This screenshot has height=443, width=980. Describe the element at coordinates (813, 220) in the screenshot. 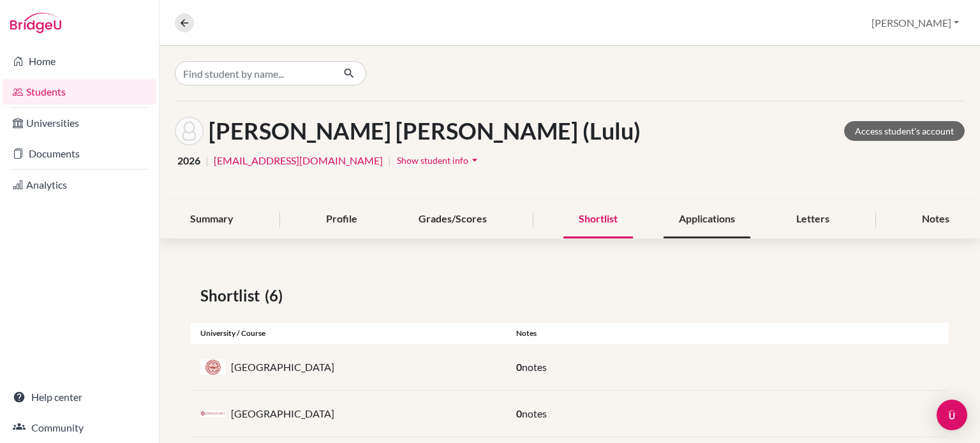

I see `div: Letters` at that location.